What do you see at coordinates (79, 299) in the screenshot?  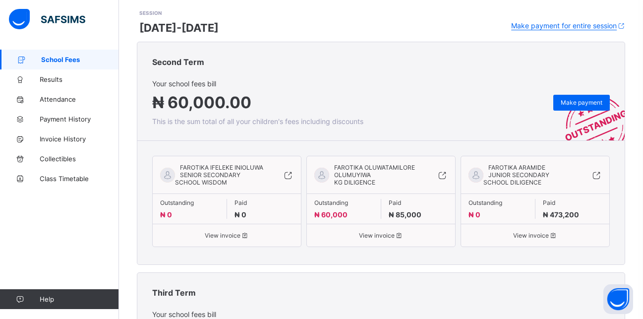 I see `span: Help` at bounding box center [79, 299].